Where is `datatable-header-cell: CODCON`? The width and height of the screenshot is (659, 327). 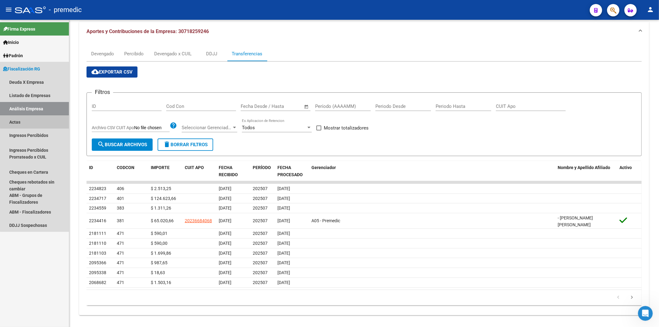
datatable-header-cell: CODCON is located at coordinates (125, 171).